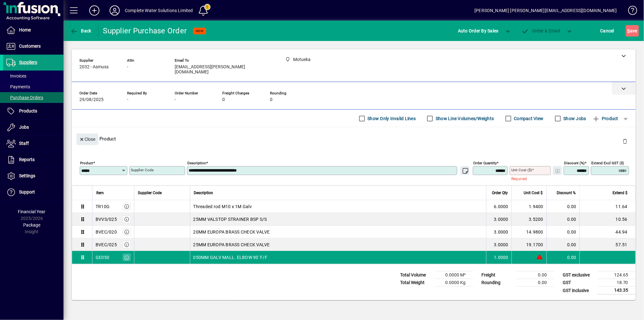 Image resolution: width=644 pixels, height=320 pixels. Describe the element at coordinates (497, 275) in the screenshot. I see `td: Freight` at that location.